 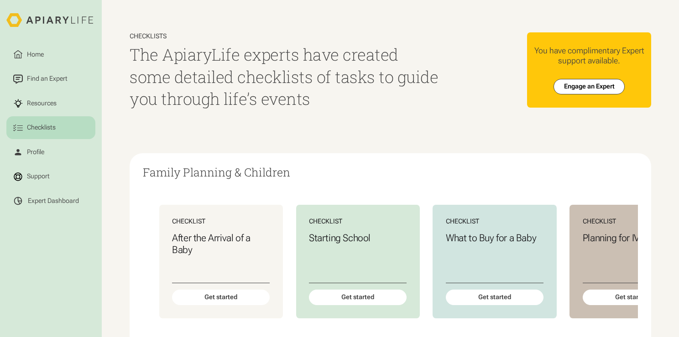 What do you see at coordinates (589, 87) in the screenshot?
I see `a: Engage an Expert` at bounding box center [589, 87].